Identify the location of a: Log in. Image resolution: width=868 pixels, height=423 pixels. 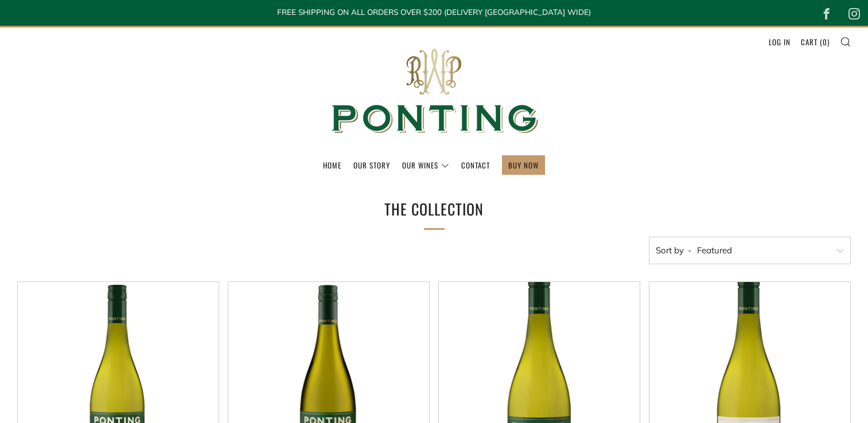
(780, 42).